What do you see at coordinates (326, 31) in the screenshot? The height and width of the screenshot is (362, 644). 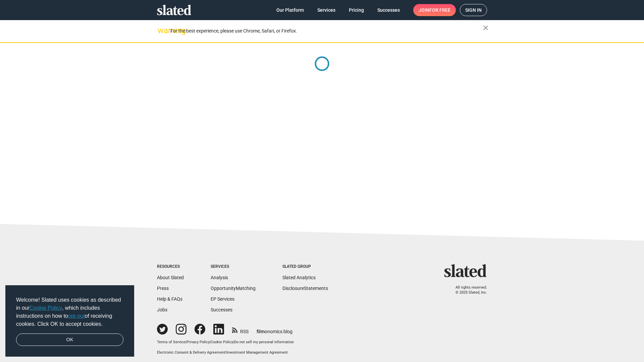 I see `div: For the best experience, please use Chrome, Safari, or Firefox.` at bounding box center [326, 31].